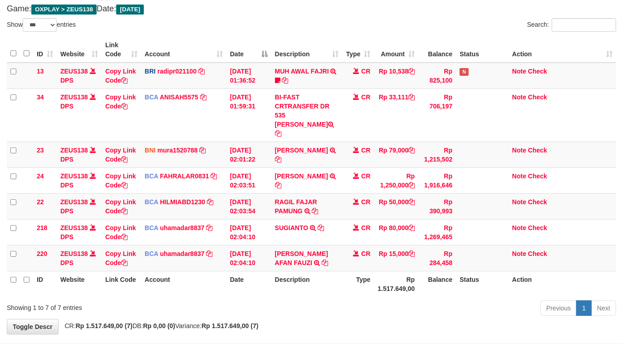  I want to click on td: Rp 390,993, so click(437, 206).